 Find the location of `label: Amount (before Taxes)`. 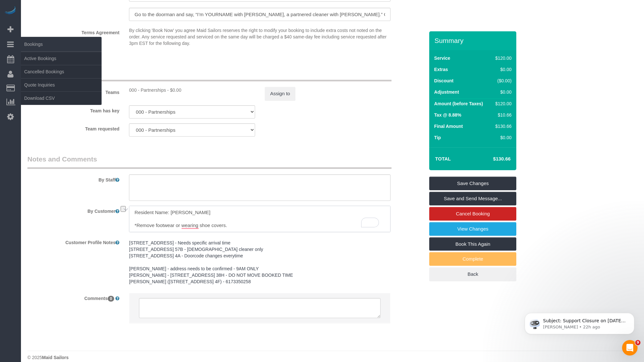

label: Amount (before Taxes) is located at coordinates (459, 104).